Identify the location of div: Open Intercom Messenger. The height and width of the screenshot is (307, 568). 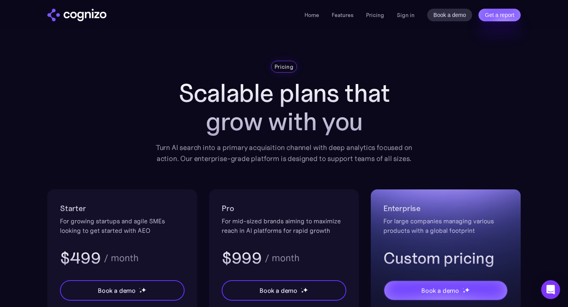
(551, 290).